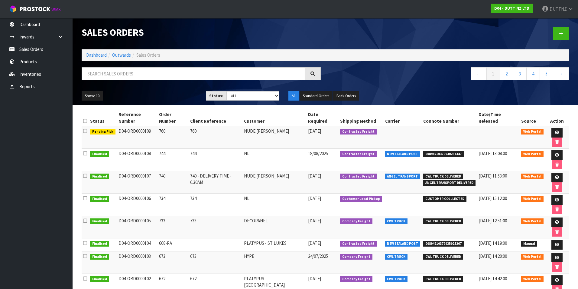 The height and width of the screenshot is (289, 578). What do you see at coordinates (493, 74) in the screenshot?
I see `a: 1` at bounding box center [493, 74].